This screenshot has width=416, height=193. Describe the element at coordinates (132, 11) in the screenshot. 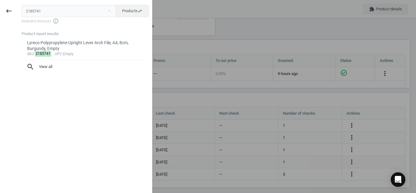

I see `button: Productsswap_horiz` at that location.